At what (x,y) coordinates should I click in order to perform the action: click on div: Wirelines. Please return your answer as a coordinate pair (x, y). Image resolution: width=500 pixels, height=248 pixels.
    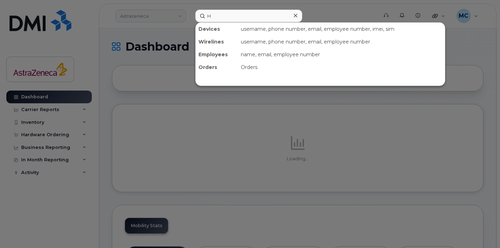
    Looking at the image, I should click on (217, 42).